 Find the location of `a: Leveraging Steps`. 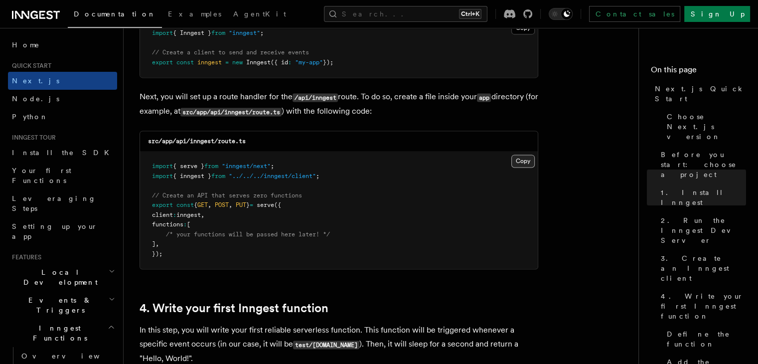

a: Leveraging Steps is located at coordinates (62, 203).